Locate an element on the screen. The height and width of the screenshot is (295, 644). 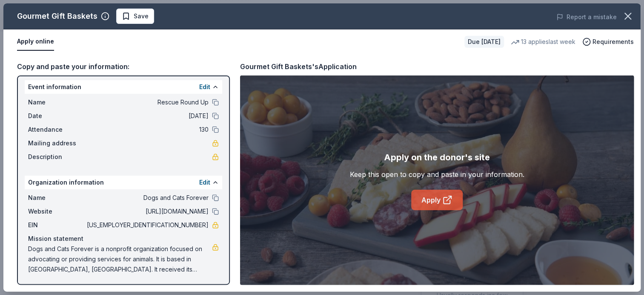
span: Date is located at coordinates (57, 116).